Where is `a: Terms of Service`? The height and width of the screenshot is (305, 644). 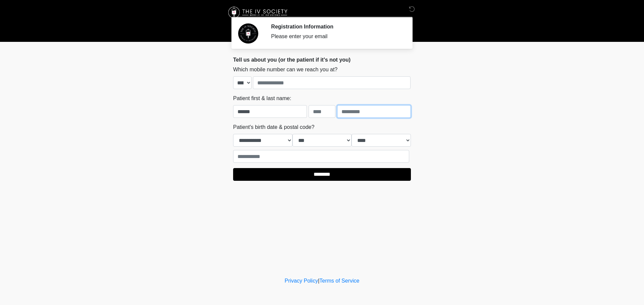 a: Terms of Service is located at coordinates (339, 281).